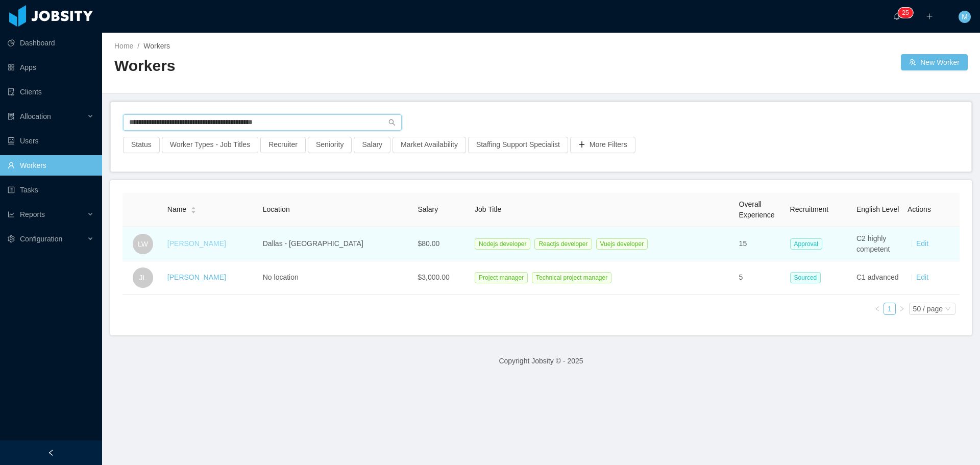 The width and height of the screenshot is (980, 465). Describe the element at coordinates (877, 309) in the screenshot. I see `i: icon: left` at that location.